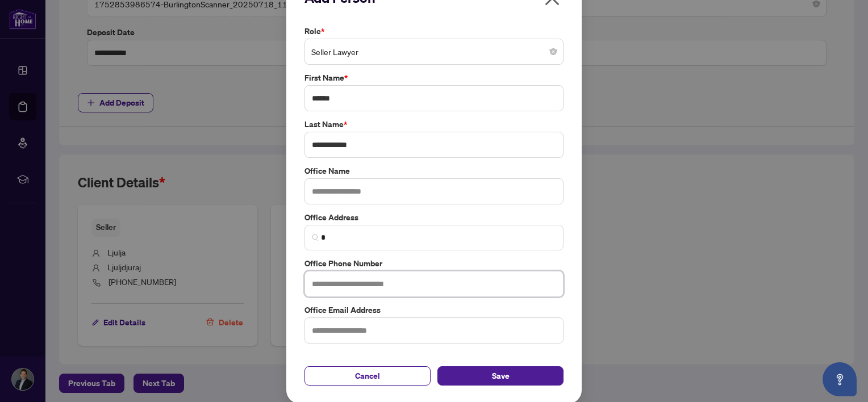 The width and height of the screenshot is (868, 402). I want to click on span: Save, so click(501, 376).